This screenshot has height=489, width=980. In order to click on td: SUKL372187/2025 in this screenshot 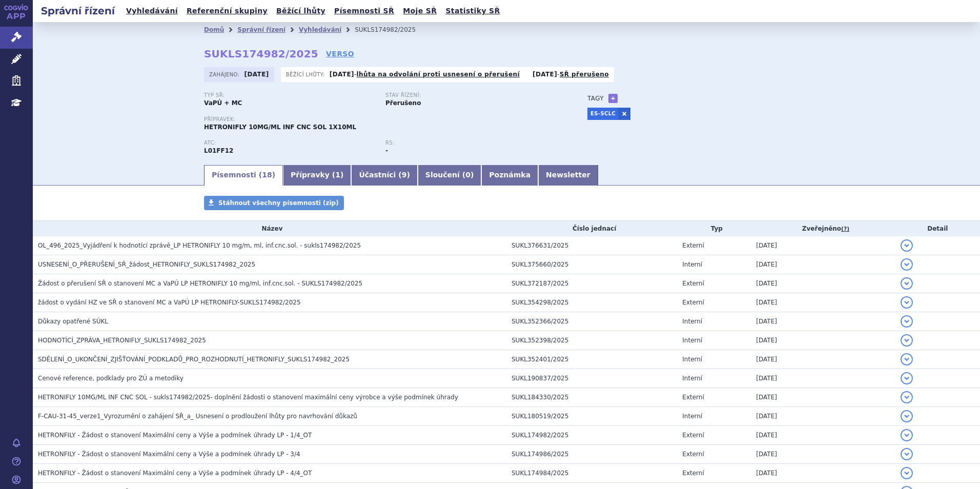, I will do `click(592, 284)`.